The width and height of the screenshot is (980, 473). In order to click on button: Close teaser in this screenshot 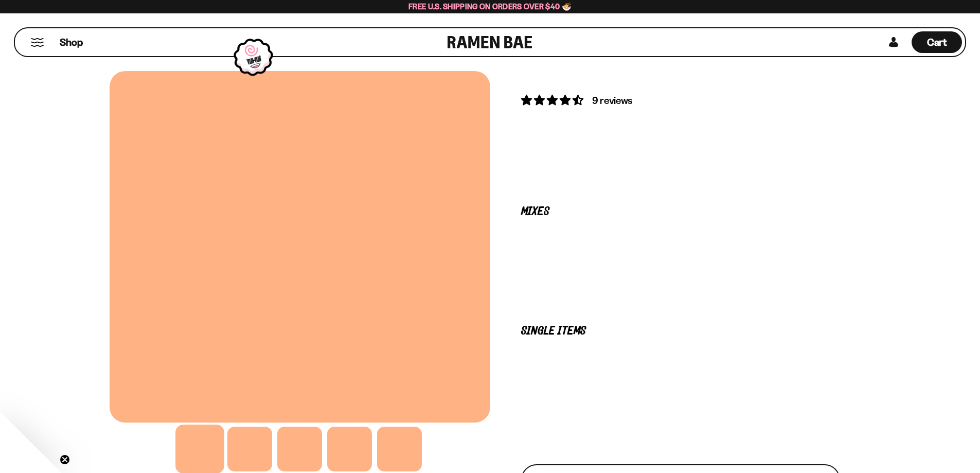, I will do `click(65, 460)`.